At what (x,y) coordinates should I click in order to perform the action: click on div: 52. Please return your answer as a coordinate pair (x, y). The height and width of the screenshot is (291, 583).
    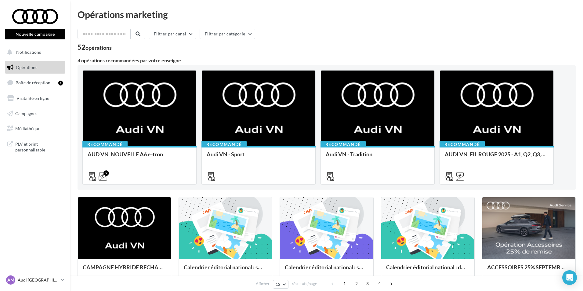
    Looking at the image, I should click on (95, 47).